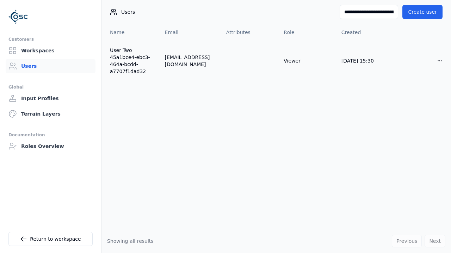 This screenshot has height=253, width=451. I want to click on a: Return to workspace, so click(50, 239).